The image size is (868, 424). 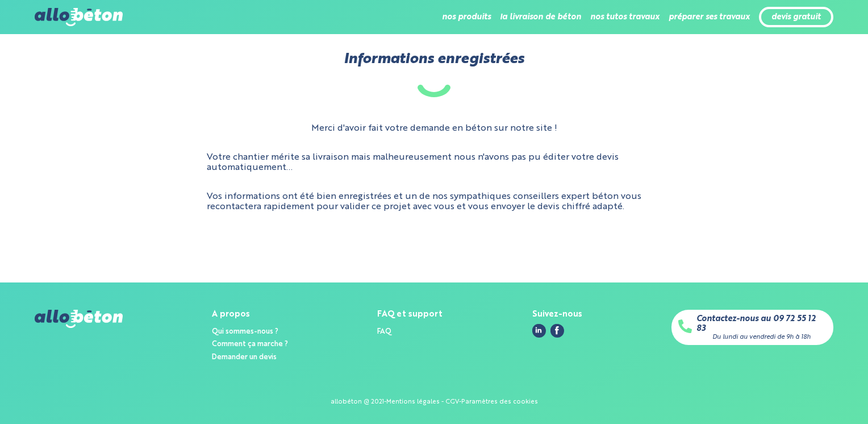 I want to click on a: Paramètres des cookies, so click(x=500, y=402).